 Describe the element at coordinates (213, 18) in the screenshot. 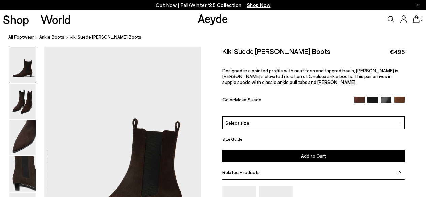

I see `a: Aeyde` at that location.